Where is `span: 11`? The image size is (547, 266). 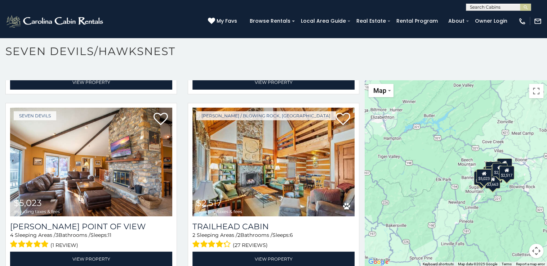
span: 11 is located at coordinates (109, 235).